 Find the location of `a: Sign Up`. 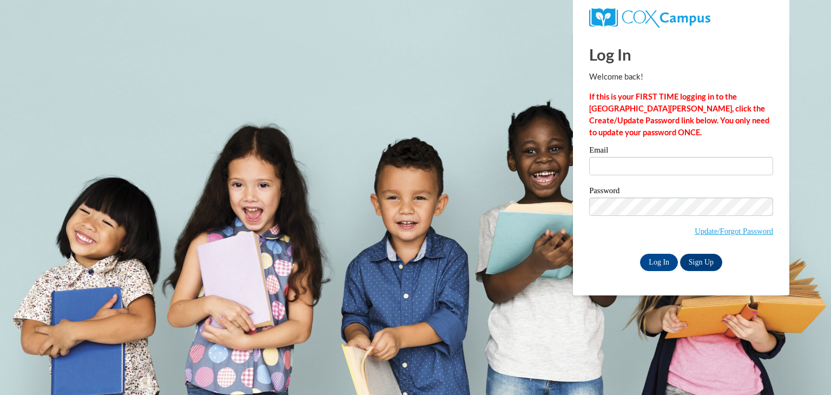

a: Sign Up is located at coordinates (701, 263).